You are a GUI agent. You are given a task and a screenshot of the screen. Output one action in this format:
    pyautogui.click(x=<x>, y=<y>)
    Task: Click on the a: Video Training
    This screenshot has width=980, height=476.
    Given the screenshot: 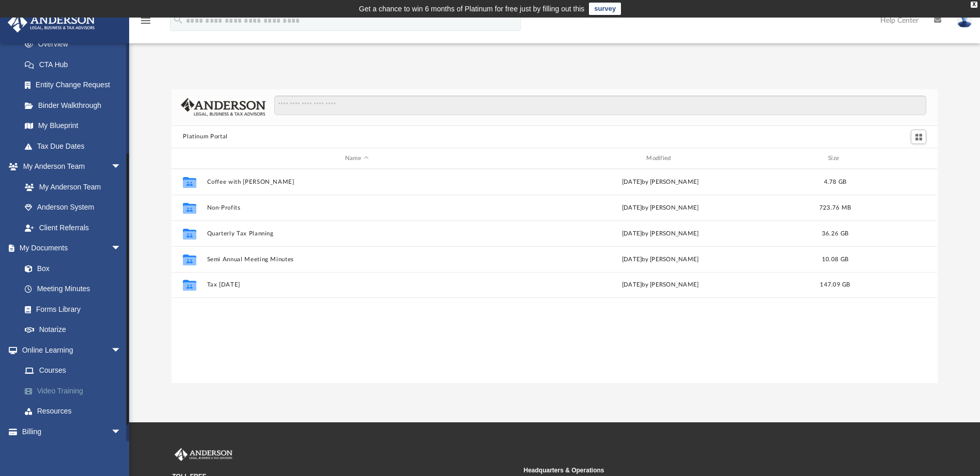 What is the action you would take?
    pyautogui.click(x=76, y=391)
    